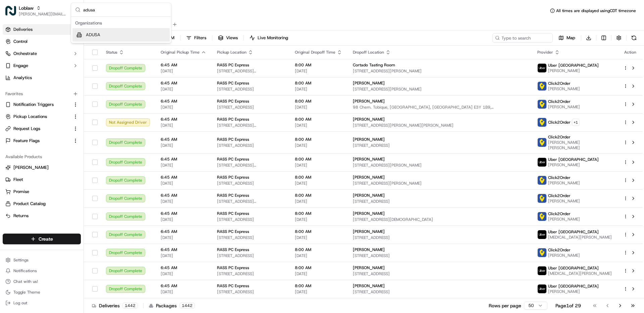 The width and height of the screenshot is (644, 313). Describe the element at coordinates (634, 38) in the screenshot. I see `button: Refresh` at that location.